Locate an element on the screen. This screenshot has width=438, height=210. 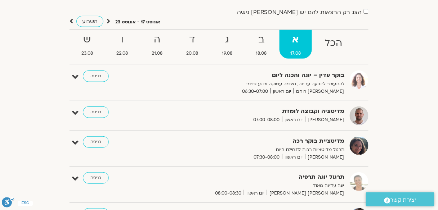
strong: מדיטציית בוקר רכה is located at coordinates (256, 141).